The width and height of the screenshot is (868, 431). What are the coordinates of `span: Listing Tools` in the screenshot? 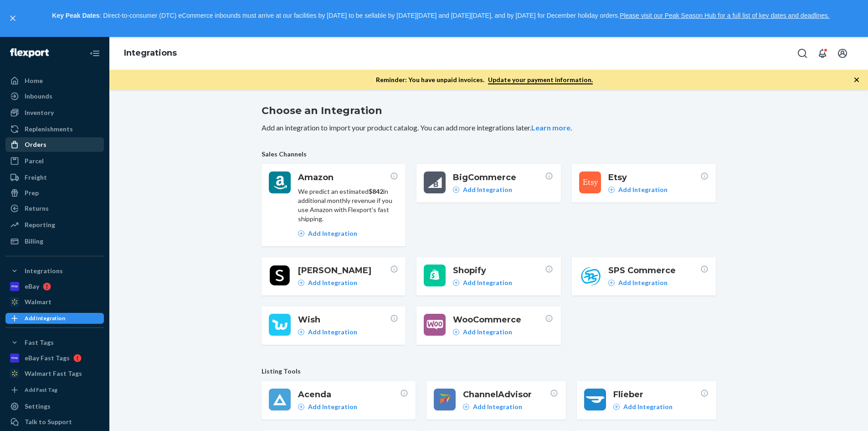 It's located at (489, 371).